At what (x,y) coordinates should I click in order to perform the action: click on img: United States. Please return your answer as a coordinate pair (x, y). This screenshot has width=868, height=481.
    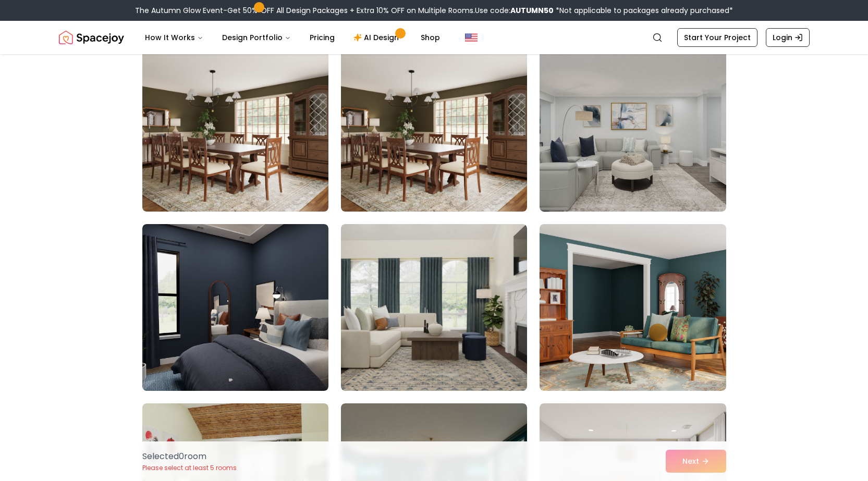
    Looking at the image, I should click on (471, 37).